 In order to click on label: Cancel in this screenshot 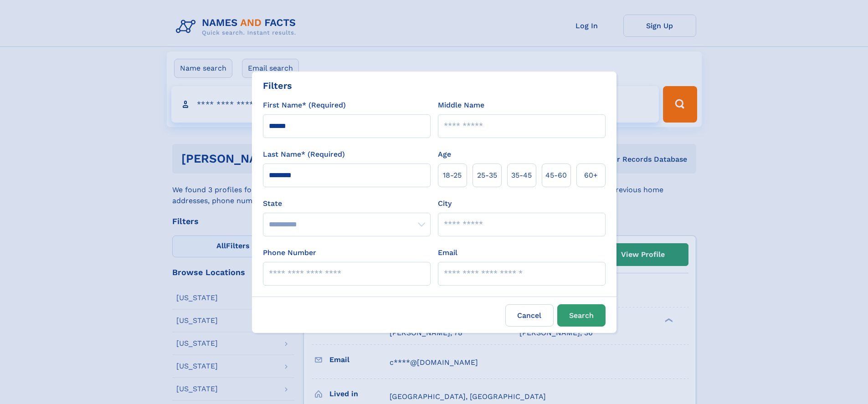, I will do `click(529, 315)`.